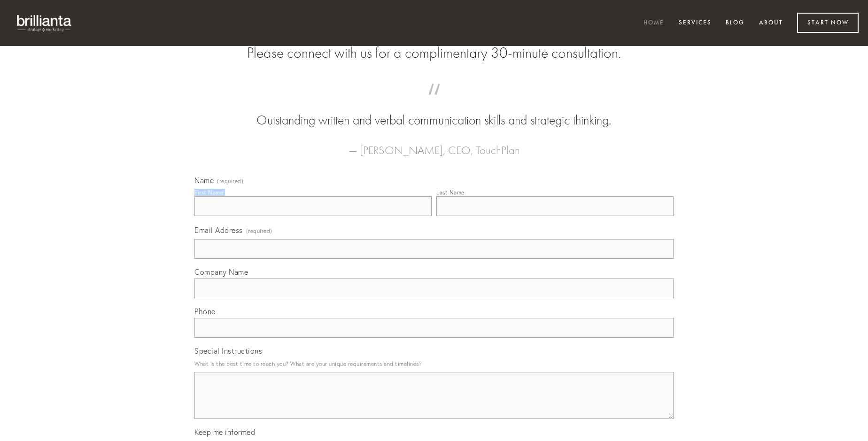  What do you see at coordinates (735, 23) in the screenshot?
I see `a: Blog` at bounding box center [735, 23].